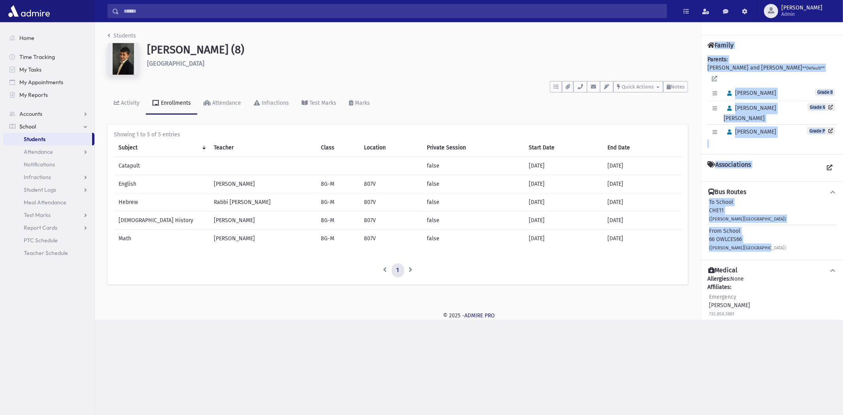 This screenshot has width=843, height=415. I want to click on b: Allergies:, so click(719, 279).